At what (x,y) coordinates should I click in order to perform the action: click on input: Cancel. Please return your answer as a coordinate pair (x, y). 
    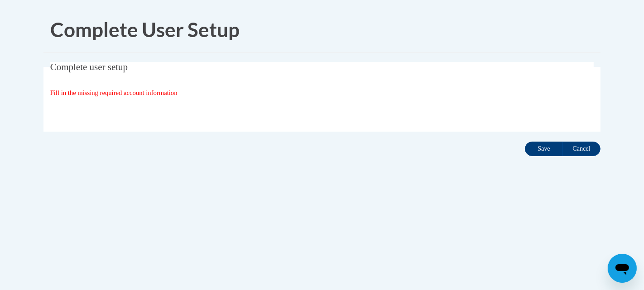
    Looking at the image, I should click on (582, 149).